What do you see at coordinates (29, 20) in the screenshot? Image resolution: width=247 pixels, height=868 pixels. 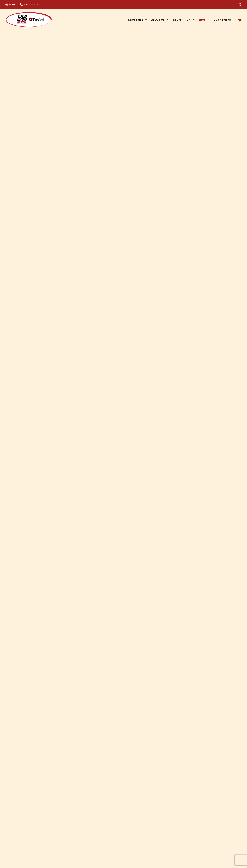 I see `img: Prevsol/Bed Bug Heat Doctor` at bounding box center [29, 20].